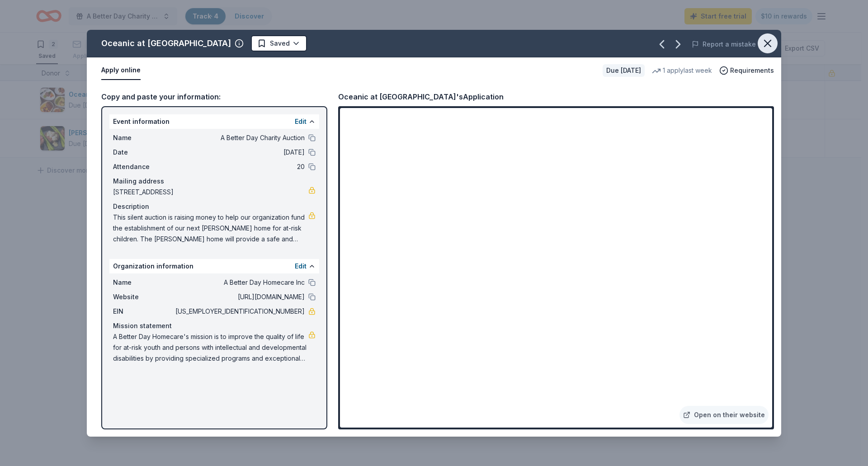 The width and height of the screenshot is (868, 466). What do you see at coordinates (144, 152) in the screenshot?
I see `span: Date` at bounding box center [144, 152].